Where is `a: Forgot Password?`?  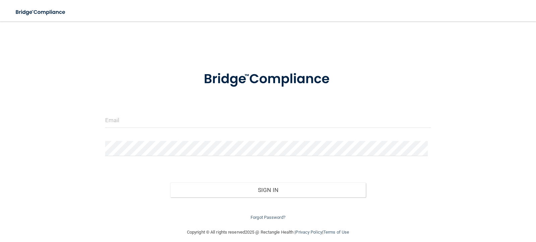
a: Forgot Password? is located at coordinates (268, 217).